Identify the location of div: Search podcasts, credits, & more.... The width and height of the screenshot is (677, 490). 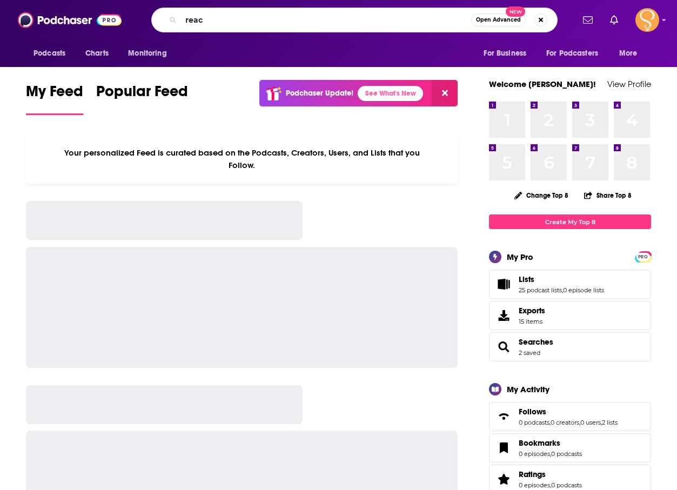
(354, 20).